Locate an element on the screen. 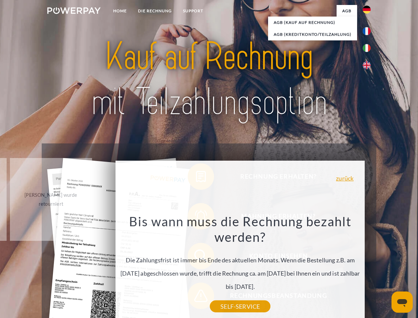 Image resolution: width=418 pixels, height=318 pixels. img: it is located at coordinates (367, 48).